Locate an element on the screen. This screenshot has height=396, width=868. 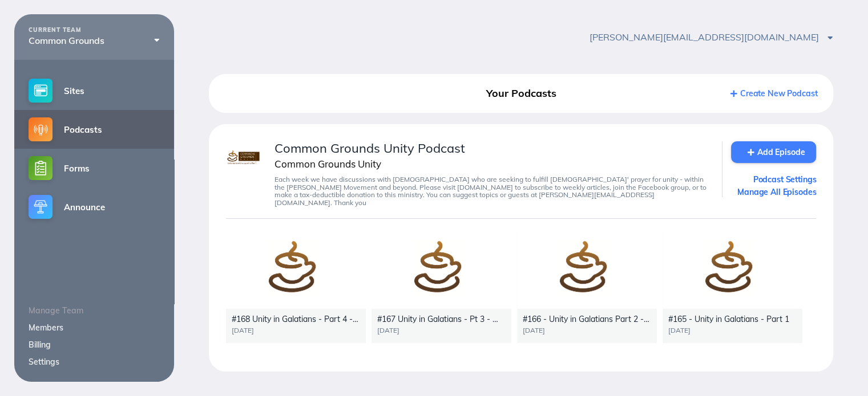
div: #165 - Unity in Galatians - Part 1 is located at coordinates (732, 319).